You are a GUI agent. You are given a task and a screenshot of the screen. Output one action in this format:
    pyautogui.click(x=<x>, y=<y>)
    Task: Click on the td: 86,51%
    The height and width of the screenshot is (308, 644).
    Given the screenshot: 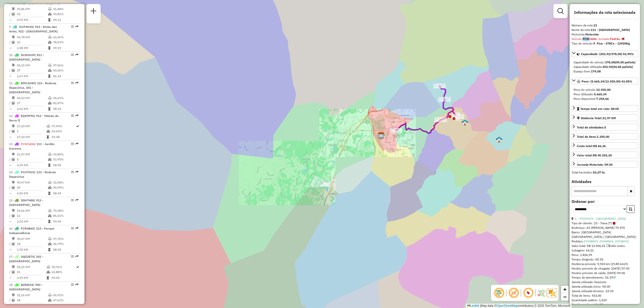 What is the action you would take?
    pyautogui.click(x=66, y=216)
    